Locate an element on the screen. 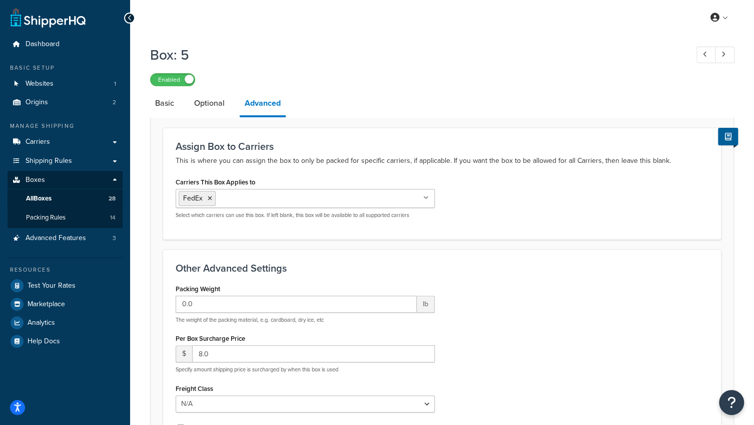  span: 14 is located at coordinates (113, 217).